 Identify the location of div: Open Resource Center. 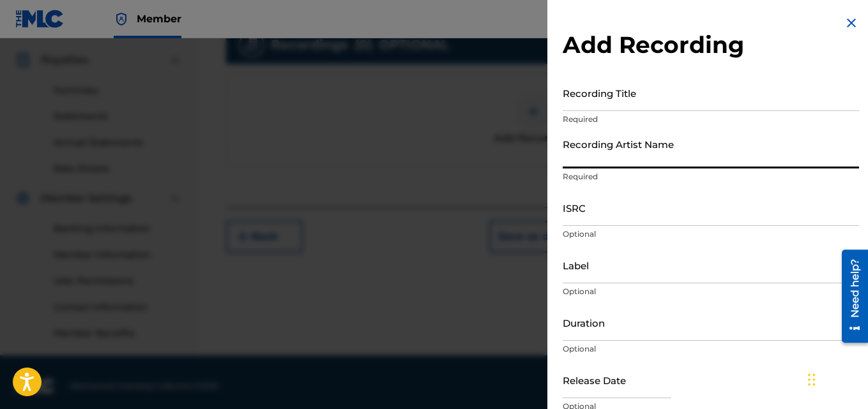
(23, 51).